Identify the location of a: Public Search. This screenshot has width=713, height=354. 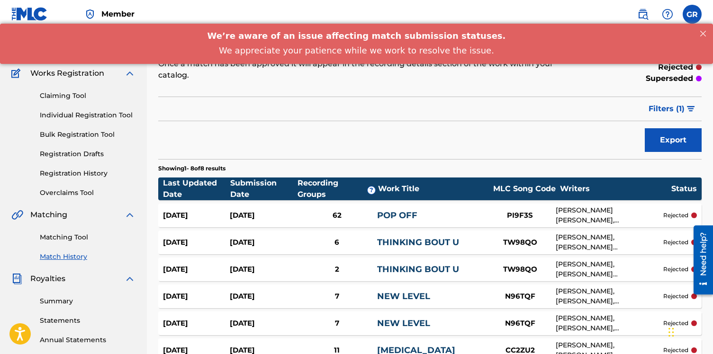
(643, 14).